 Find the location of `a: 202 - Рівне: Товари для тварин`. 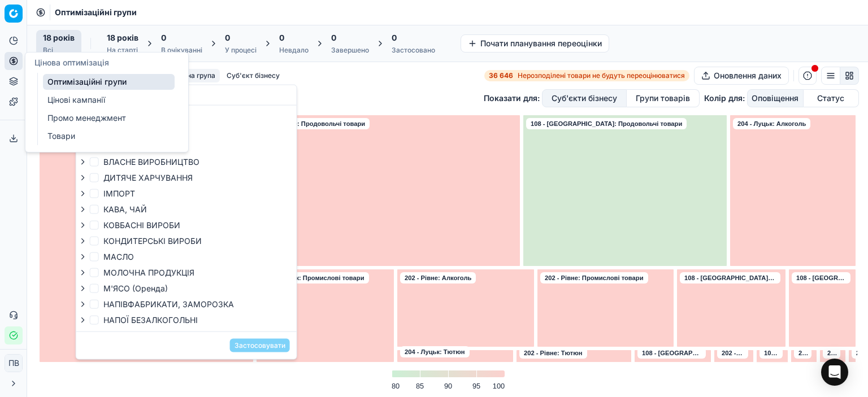

a: 202 - Рівне: Товари для тварин is located at coordinates (856, 353).